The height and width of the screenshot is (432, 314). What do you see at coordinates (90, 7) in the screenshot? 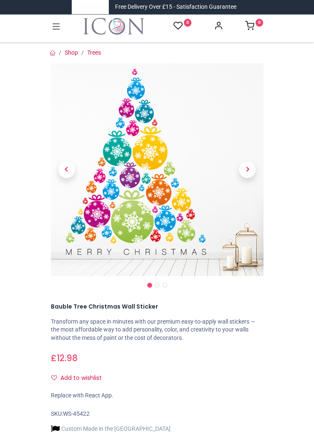
I see `a: Trustpilot` at bounding box center [90, 7].